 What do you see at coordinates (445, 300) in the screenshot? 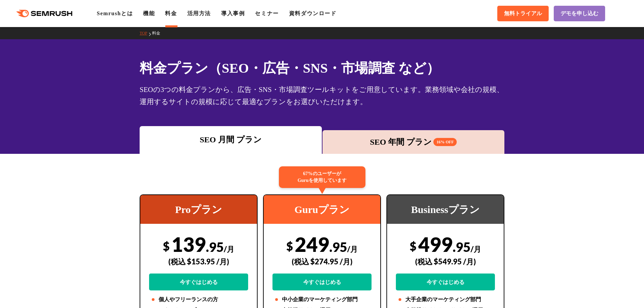
I see `li: 大手企業のマーケティング部門` at bounding box center [445, 300].